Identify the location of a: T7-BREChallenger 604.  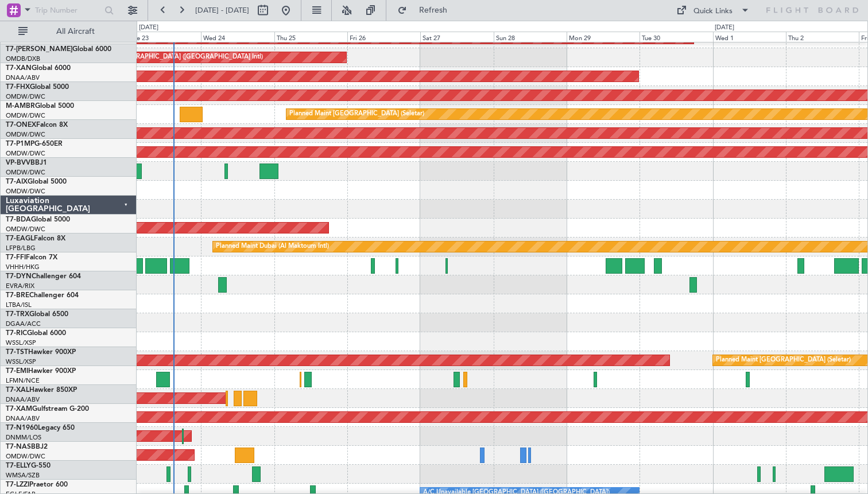
(42, 296).